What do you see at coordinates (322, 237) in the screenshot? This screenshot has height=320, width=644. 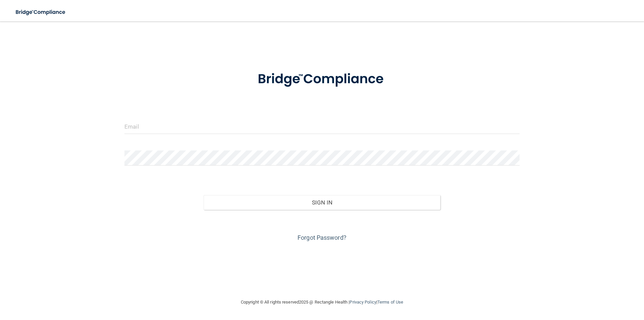 I see `a: Forgot Password?` at bounding box center [322, 237].